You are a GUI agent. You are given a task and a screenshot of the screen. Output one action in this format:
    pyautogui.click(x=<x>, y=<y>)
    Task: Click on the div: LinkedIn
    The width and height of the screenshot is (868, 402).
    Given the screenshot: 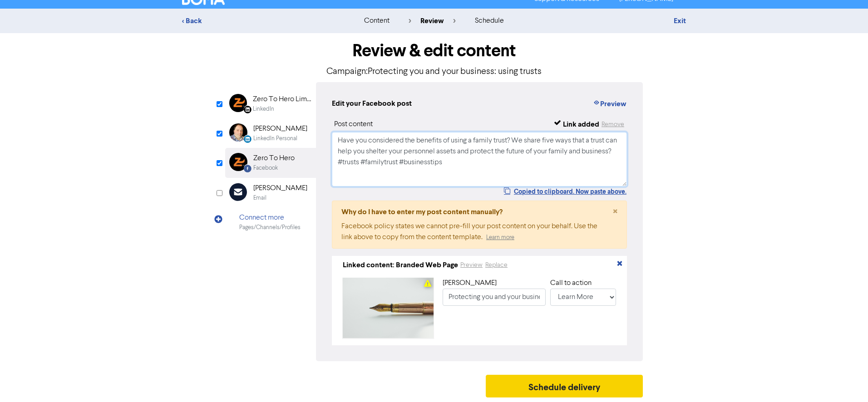 What is the action you would take?
    pyautogui.click(x=263, y=109)
    